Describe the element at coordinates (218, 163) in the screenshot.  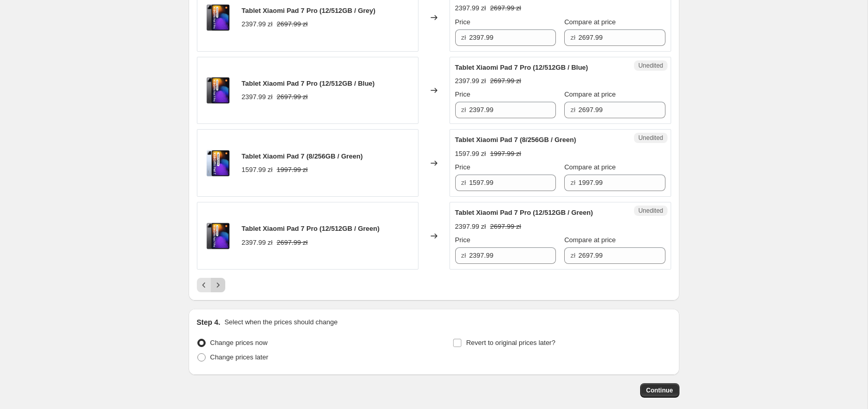
I see `img: 20168_7_-_blue_80x.png` at that location.